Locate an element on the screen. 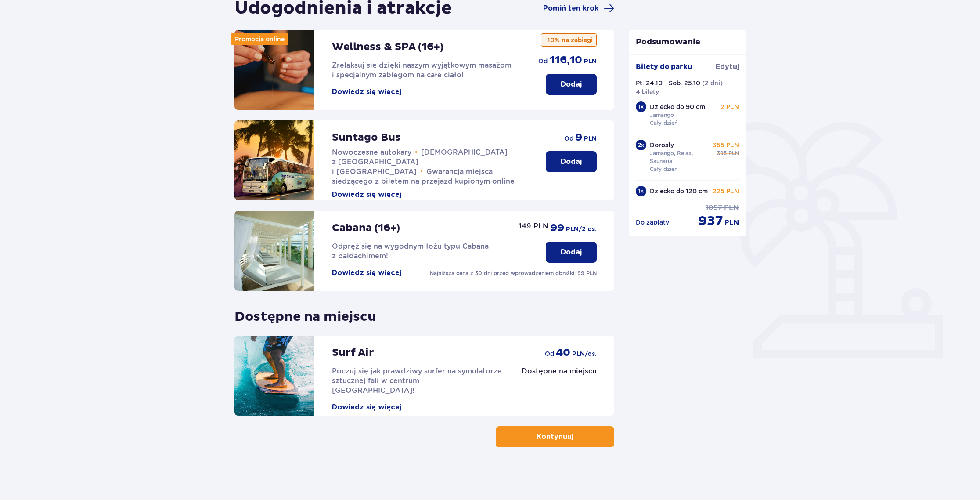 This screenshot has width=980, height=500. div: 2 x is located at coordinates (641, 145).